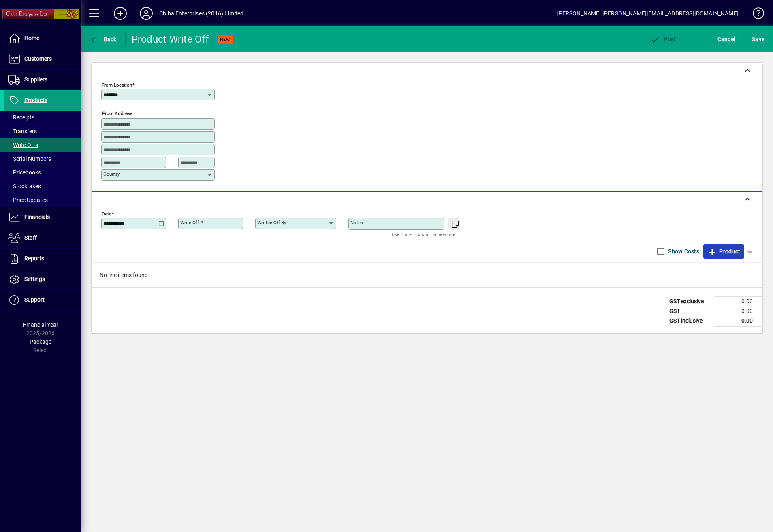 This screenshot has width=773, height=532. What do you see at coordinates (42, 145) in the screenshot?
I see `a: Write Offs` at bounding box center [42, 145].